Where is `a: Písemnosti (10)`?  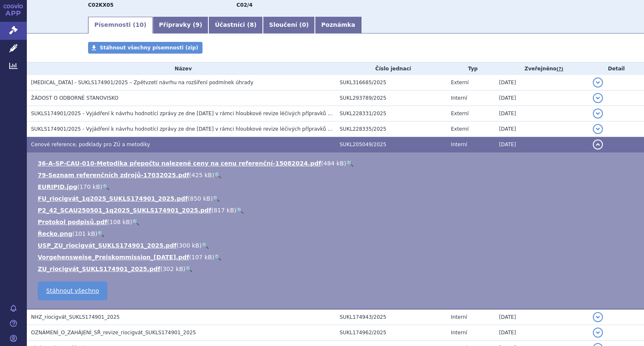
a: Písemnosti (10) is located at coordinates (120, 25).